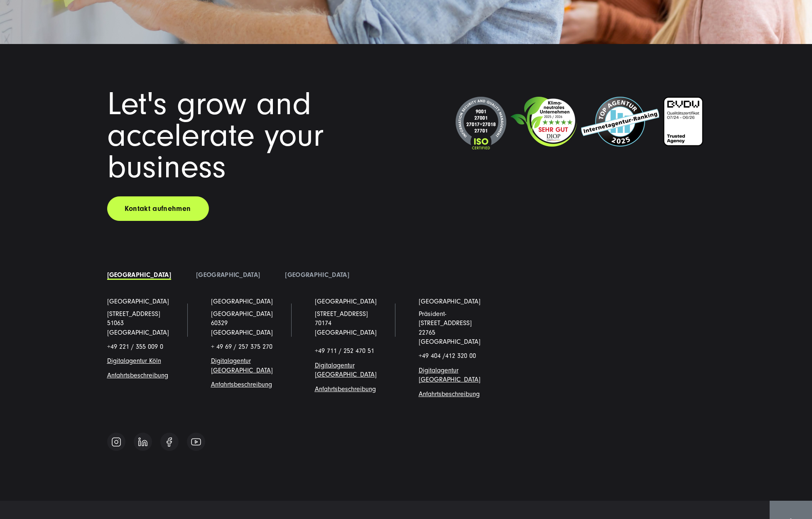  I want to click on img: Follow us on Facebook, so click(169, 442).